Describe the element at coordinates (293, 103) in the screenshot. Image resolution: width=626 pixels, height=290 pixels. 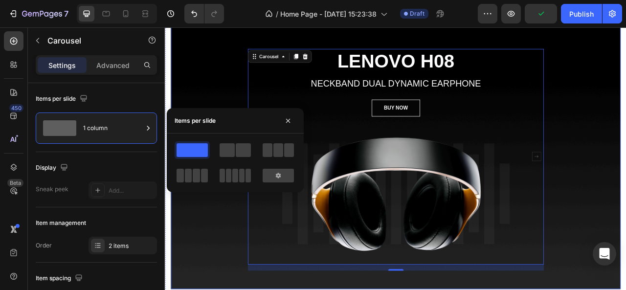
I see `button: BUY NOW` at that location.